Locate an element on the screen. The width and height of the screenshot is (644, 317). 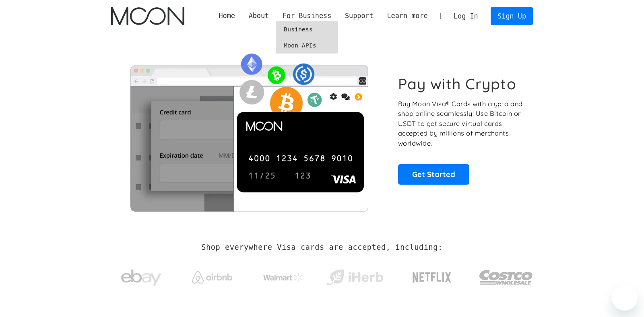
div: Support is located at coordinates (359, 16).